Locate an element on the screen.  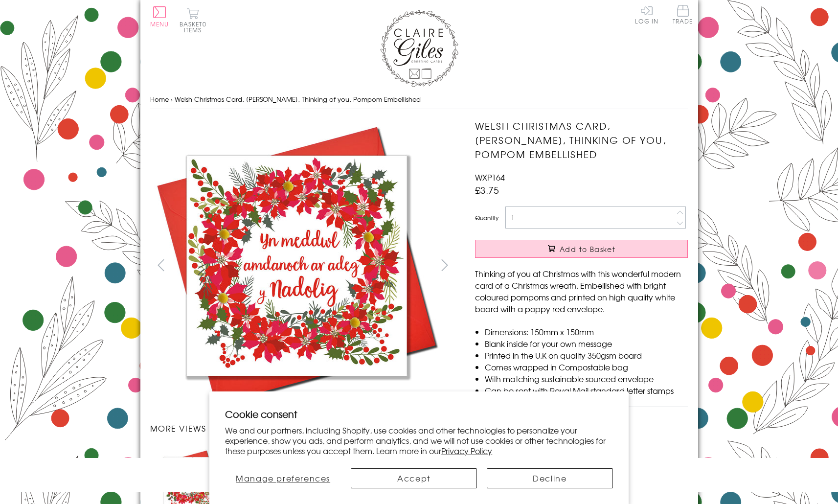
span: Trade is located at coordinates (683, 14).